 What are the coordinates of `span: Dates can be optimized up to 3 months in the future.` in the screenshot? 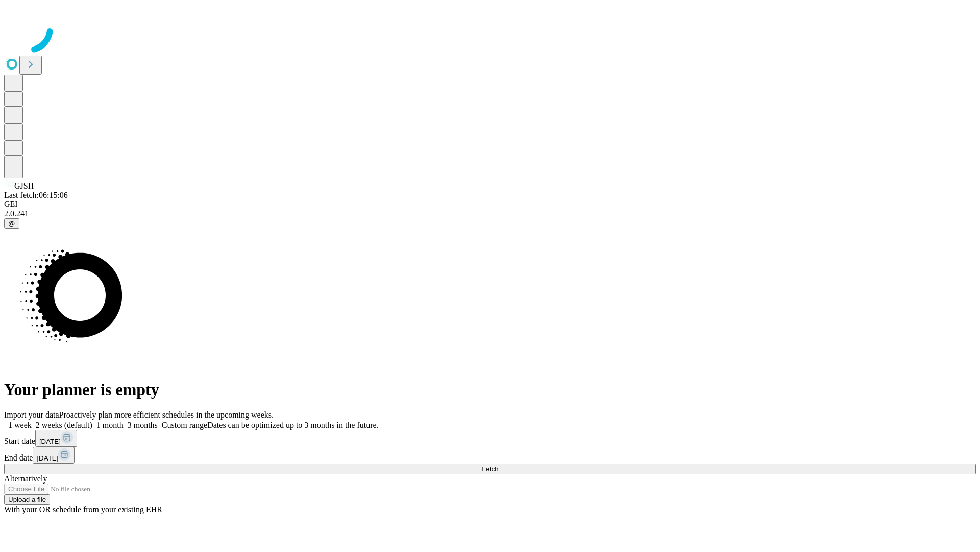 It's located at (293, 424).